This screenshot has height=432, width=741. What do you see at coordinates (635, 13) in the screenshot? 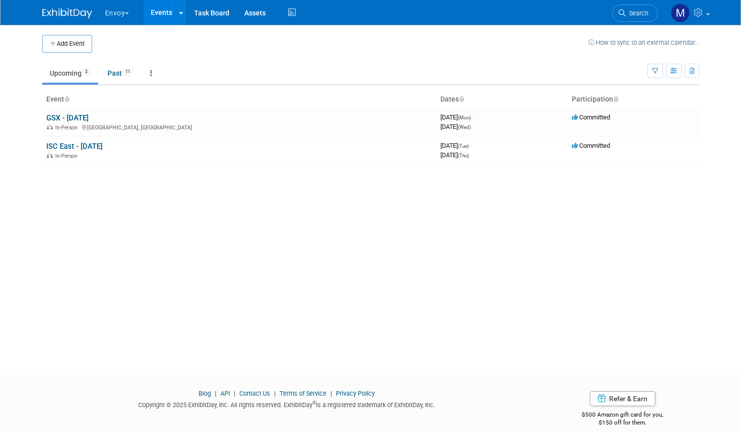
I see `a: Search` at bounding box center [635, 13].